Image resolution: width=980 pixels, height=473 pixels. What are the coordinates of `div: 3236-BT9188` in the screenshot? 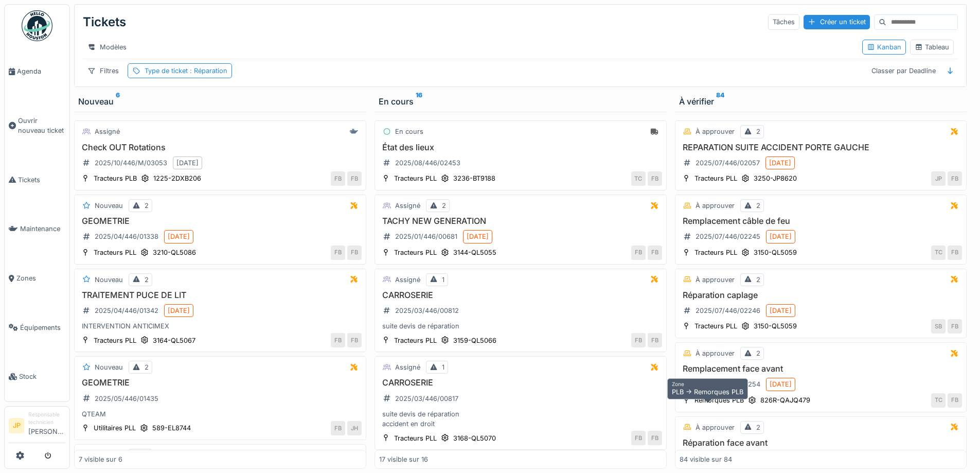 It's located at (475, 178).